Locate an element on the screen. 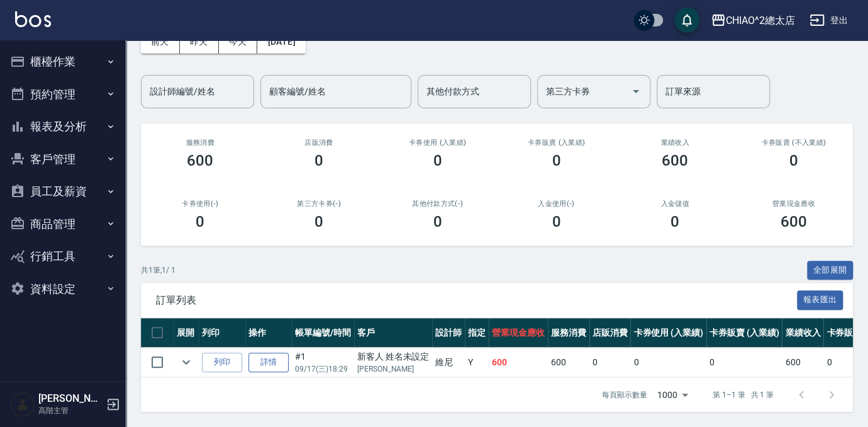 Image resolution: width=868 pixels, height=427 pixels. h3: 服務消費 is located at coordinates (200, 143).